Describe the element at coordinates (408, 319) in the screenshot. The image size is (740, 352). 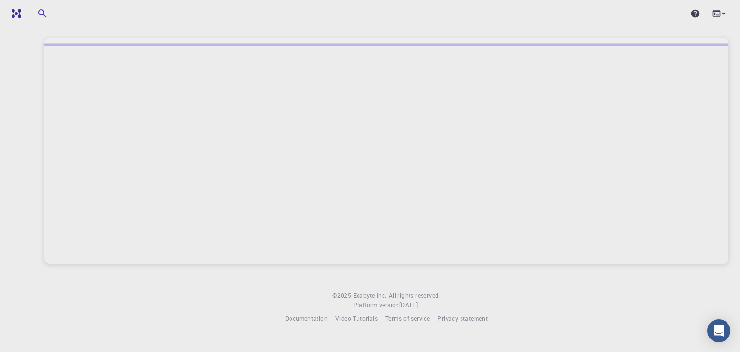
I see `a: Terms of service` at that location.